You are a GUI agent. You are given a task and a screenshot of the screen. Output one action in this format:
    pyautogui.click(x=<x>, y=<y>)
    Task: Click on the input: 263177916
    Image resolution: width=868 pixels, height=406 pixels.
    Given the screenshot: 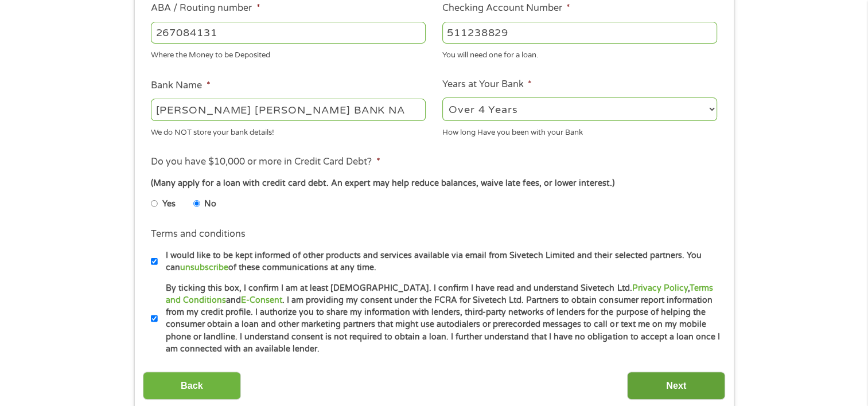 What is the action you would take?
    pyautogui.click(x=288, y=33)
    